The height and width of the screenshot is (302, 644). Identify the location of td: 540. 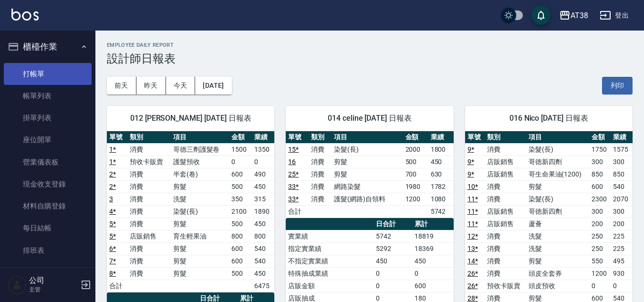
(264, 248).